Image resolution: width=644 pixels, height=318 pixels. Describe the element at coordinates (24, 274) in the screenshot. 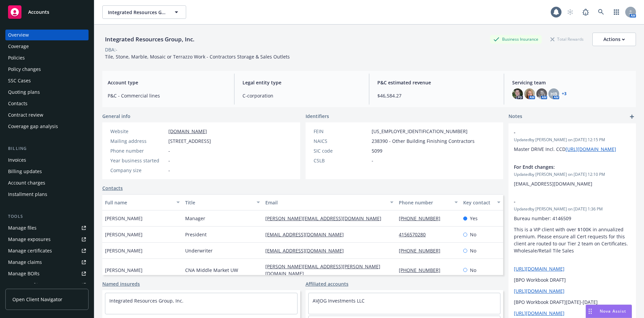

I see `div: Manage BORs` at that location.